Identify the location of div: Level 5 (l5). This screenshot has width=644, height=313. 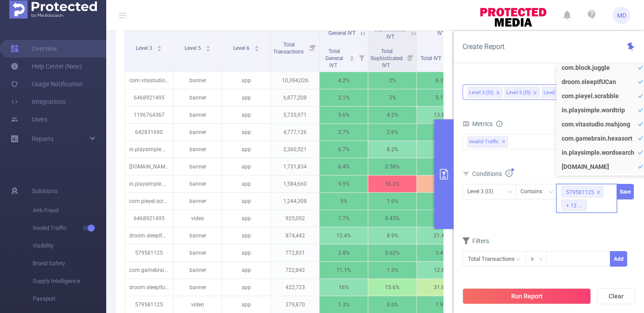
(518, 93).